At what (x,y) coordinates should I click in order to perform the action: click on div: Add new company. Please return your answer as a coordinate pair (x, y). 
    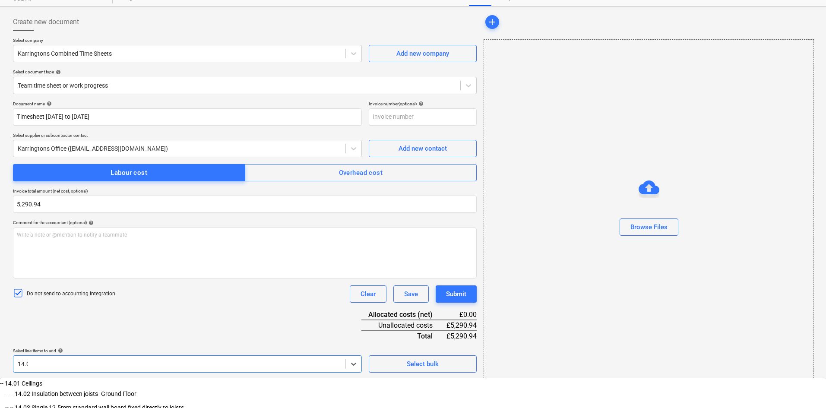
    Looking at the image, I should click on (423, 54).